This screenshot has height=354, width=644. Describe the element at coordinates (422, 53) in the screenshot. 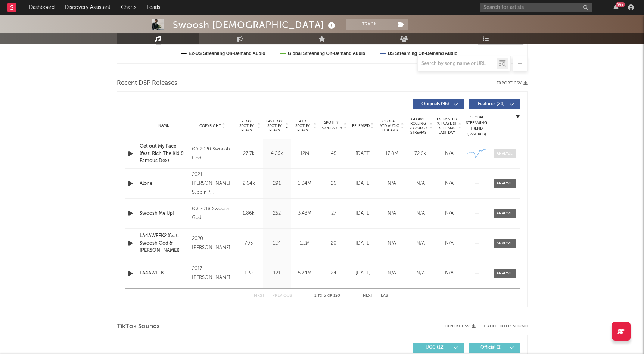

I see `text: US Streaming On-Demand Audio` at that location.